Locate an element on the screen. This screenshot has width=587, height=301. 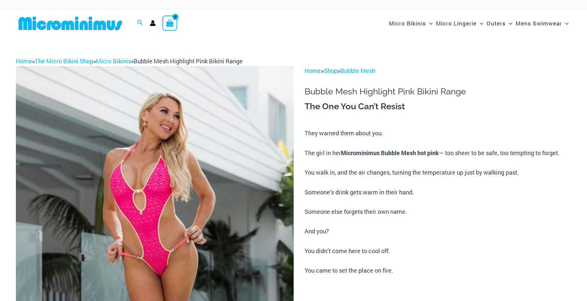
img: MM SHOP LOGO FLAT is located at coordinates (70, 23).